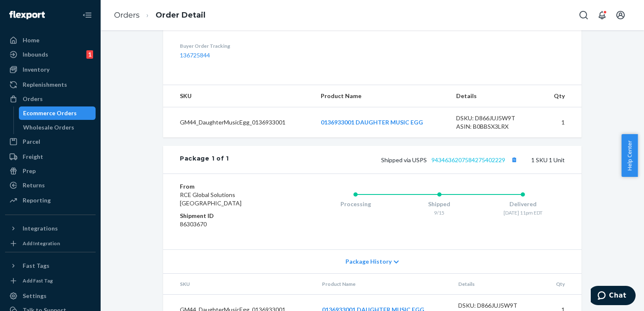 The image size is (644, 311). What do you see at coordinates (238, 122) in the screenshot?
I see `td: GM44_DaughterMusicEgg_0136933001` at bounding box center [238, 122].